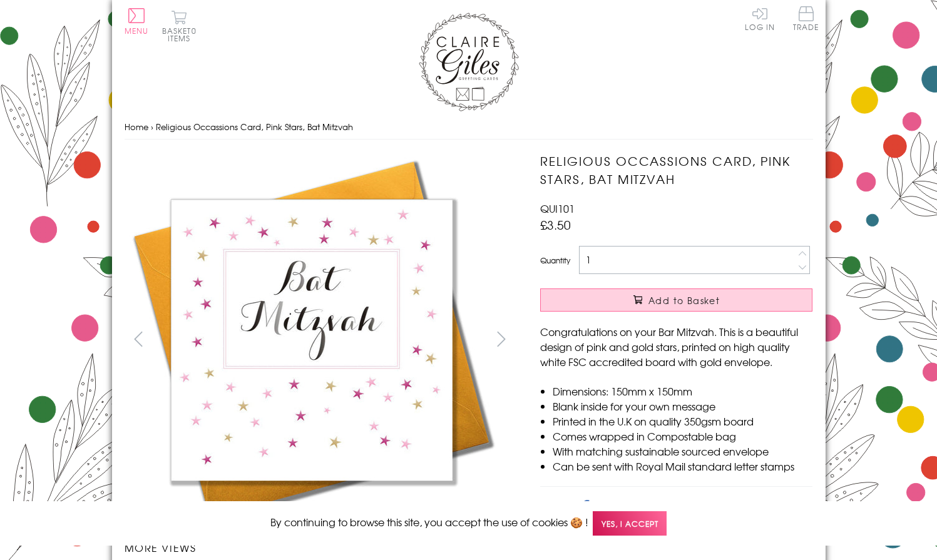 Image resolution: width=937 pixels, height=560 pixels. I want to click on span: Yes, I accept, so click(630, 523).